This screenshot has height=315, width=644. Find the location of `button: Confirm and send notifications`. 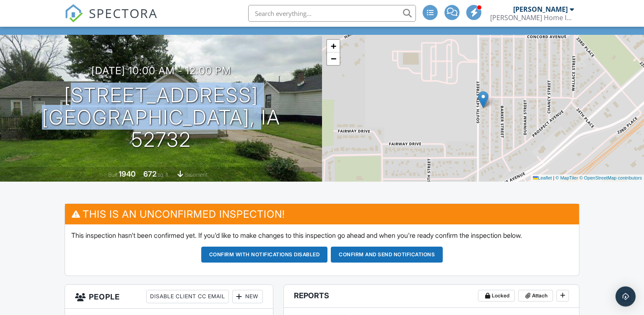

button: Confirm and send notifications is located at coordinates (386, 255).